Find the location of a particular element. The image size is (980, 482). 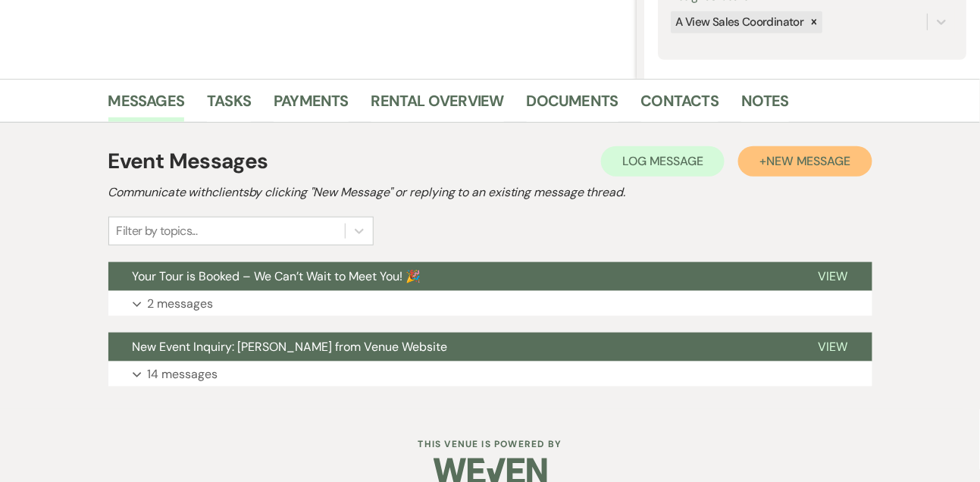

span: Log Message is located at coordinates (662, 161).